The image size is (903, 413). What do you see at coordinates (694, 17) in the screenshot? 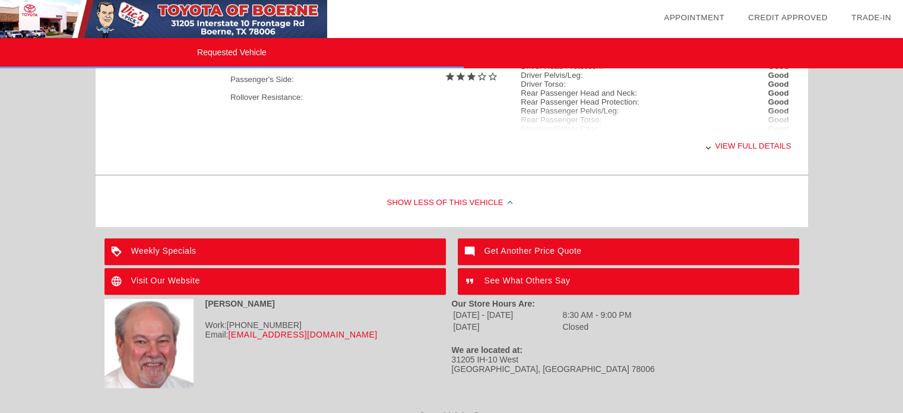
I see `a: Appointment` at bounding box center [694, 17].